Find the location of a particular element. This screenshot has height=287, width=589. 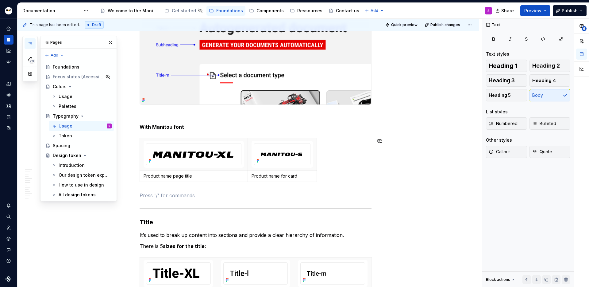

div: Design tokens is located at coordinates (9, 84).